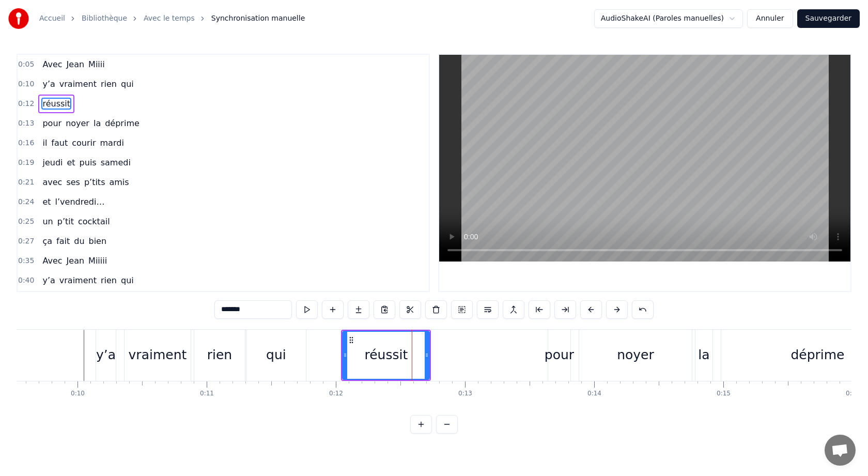 This screenshot has height=476, width=868. Describe the element at coordinates (77, 394) in the screenshot. I see `div: 0:10` at that location.